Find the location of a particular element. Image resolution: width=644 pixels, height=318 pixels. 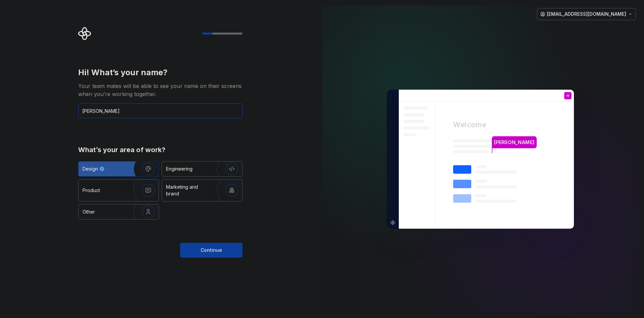

div: Hi! What’s your name? is located at coordinates (161, 72).